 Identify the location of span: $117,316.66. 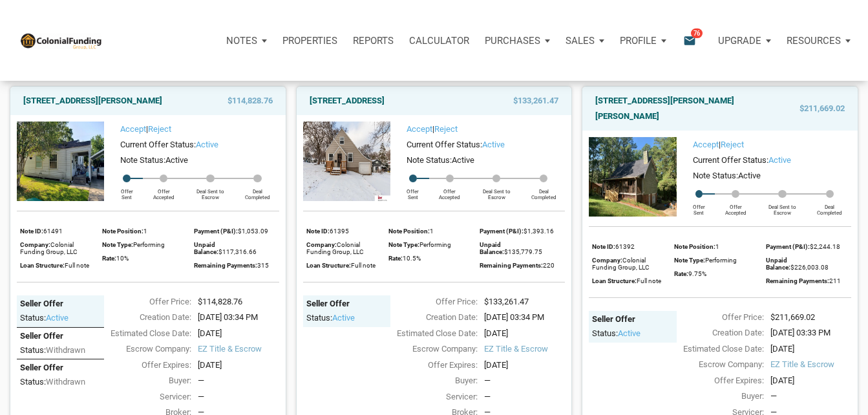
(237, 252).